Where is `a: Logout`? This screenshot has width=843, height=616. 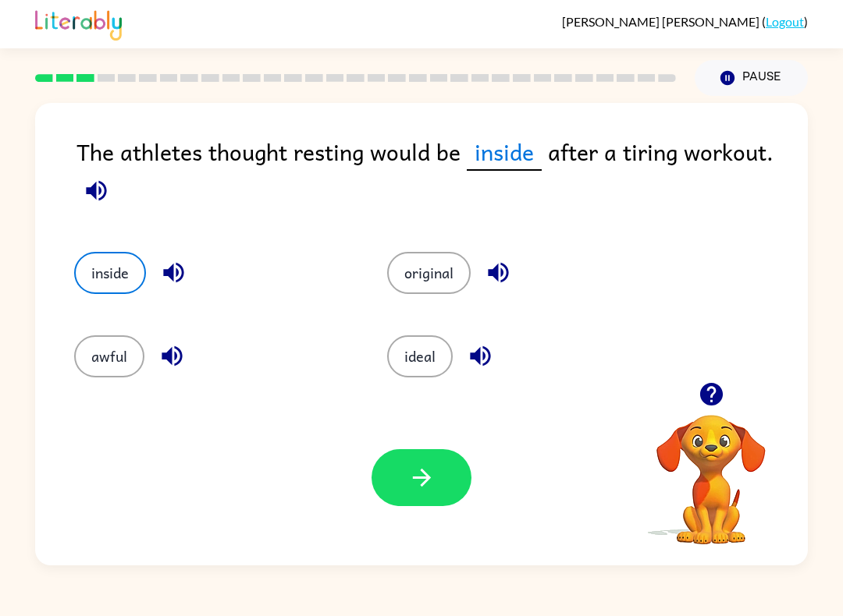 a: Logout is located at coordinates (784, 21).